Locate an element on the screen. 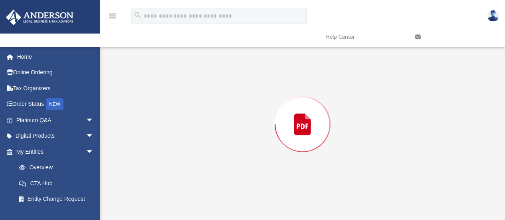 This screenshot has width=505, height=220. img: User Pic is located at coordinates (493, 16).